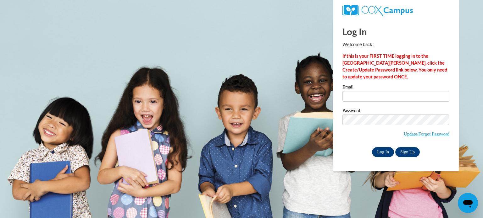 This screenshot has height=218, width=483. I want to click on a: COX Campus, so click(396, 10).